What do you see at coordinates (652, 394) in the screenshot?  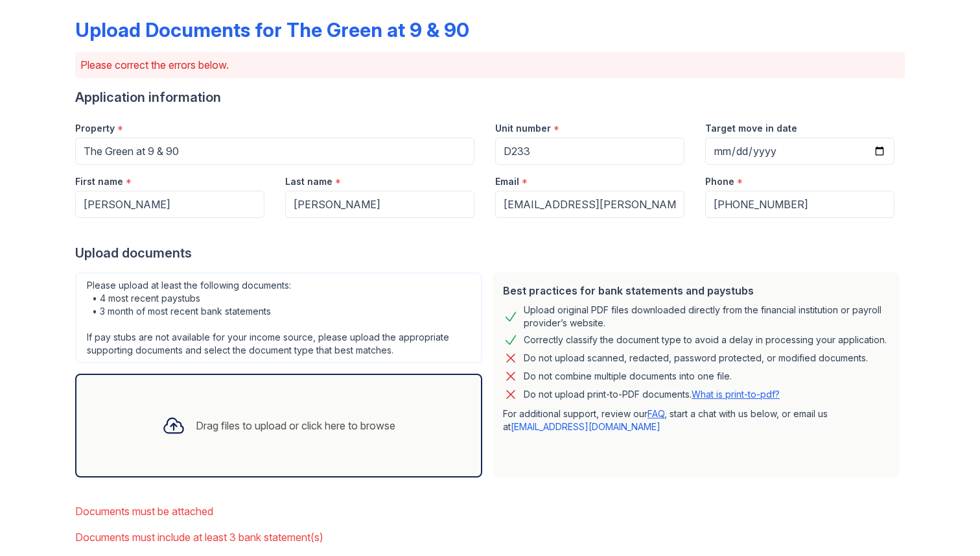 I see `p: Do not upload print-to-PDF documents.` at bounding box center [652, 394].